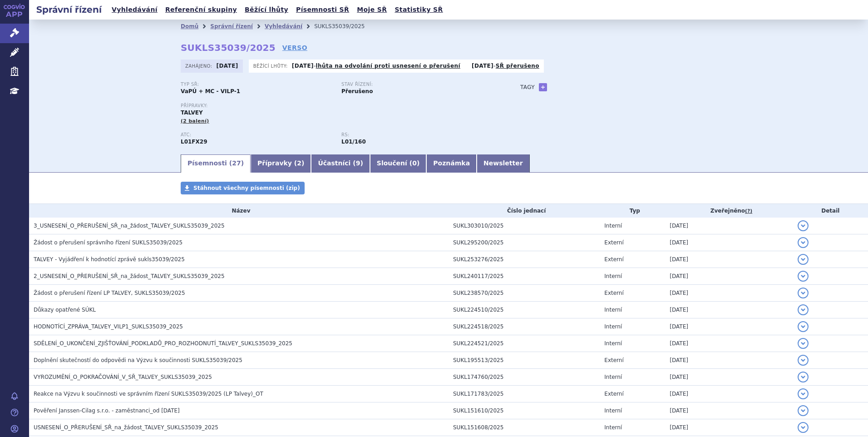 The height and width of the screenshot is (437, 868). Describe the element at coordinates (517, 66) in the screenshot. I see `a: SŘ přerušeno` at that location.